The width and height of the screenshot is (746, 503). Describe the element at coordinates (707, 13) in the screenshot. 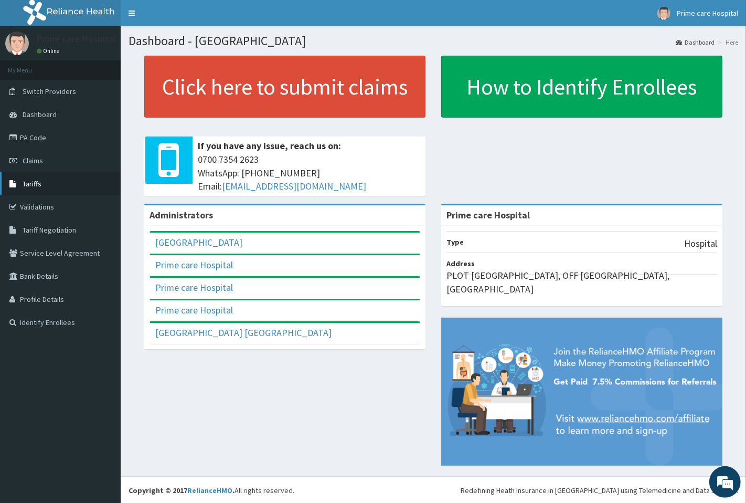

I see `span: Prime care Hospital` at that location.